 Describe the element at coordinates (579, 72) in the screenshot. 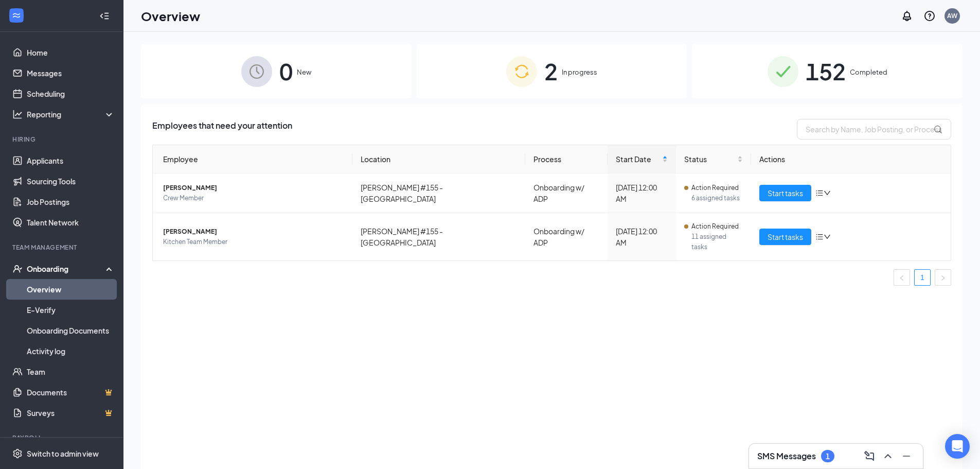

I see `span: In progress` at that location.